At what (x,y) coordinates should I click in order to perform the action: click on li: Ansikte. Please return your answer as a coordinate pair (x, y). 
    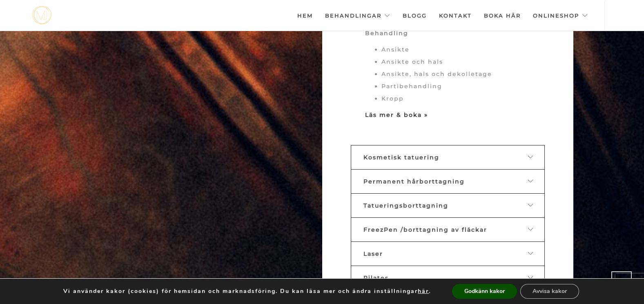
    Looking at the image, I should click on (456, 50).